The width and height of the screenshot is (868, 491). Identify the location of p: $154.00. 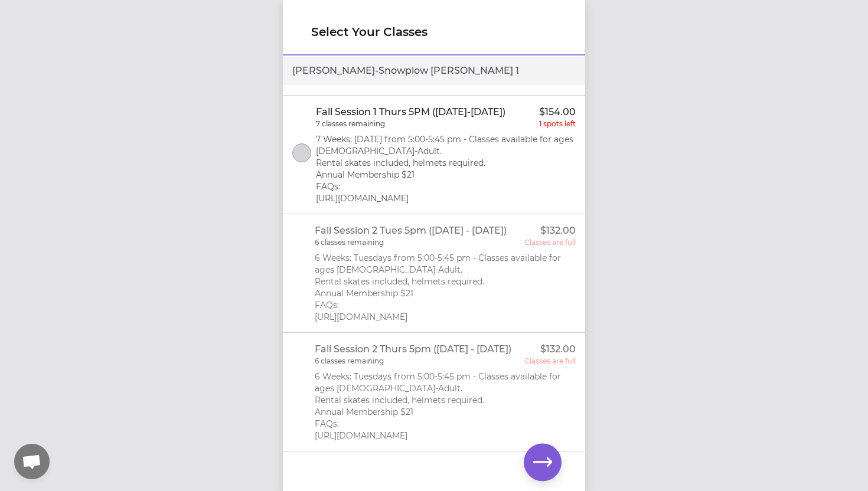
(557, 112).